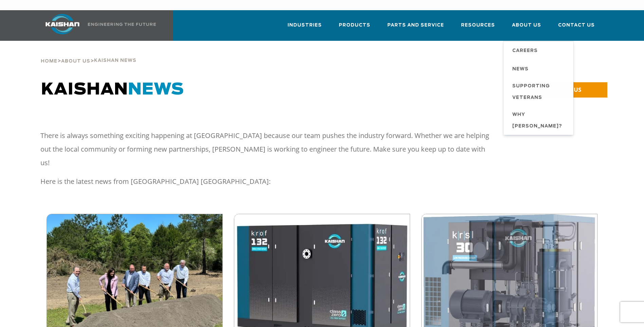 This screenshot has height=327, width=644. What do you see at coordinates (520, 69) in the screenshot?
I see `span: News` at bounding box center [520, 69].